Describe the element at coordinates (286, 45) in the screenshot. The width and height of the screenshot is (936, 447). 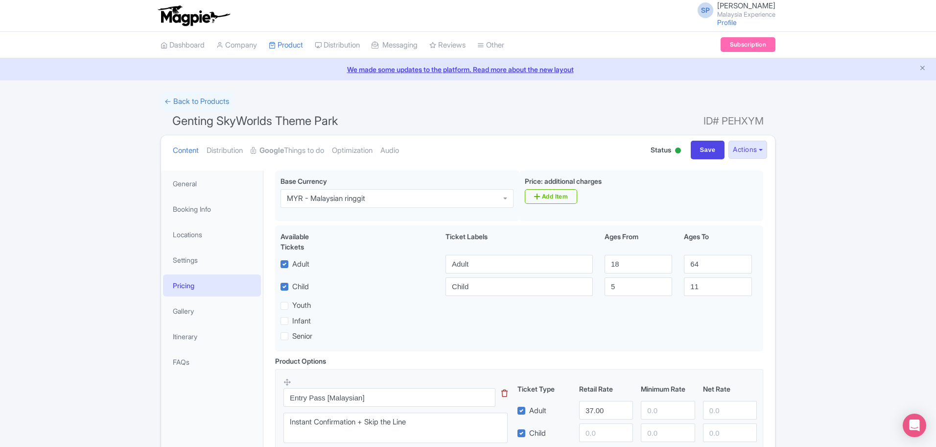
I see `a: Product` at that location.